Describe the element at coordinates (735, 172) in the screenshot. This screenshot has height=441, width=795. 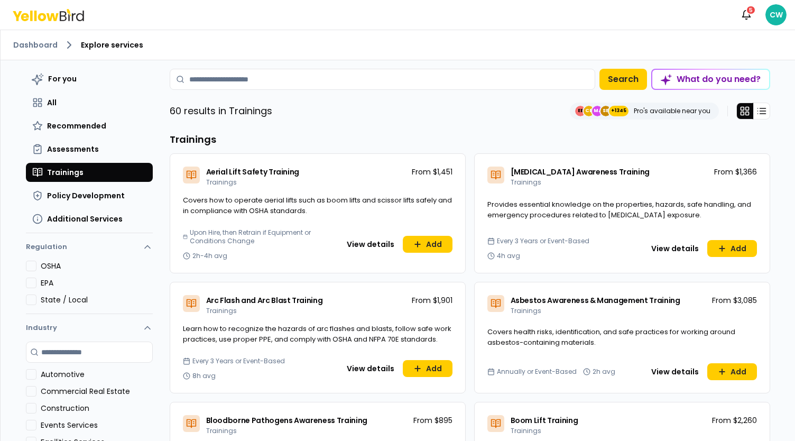
I see `p: From $1,366` at that location.